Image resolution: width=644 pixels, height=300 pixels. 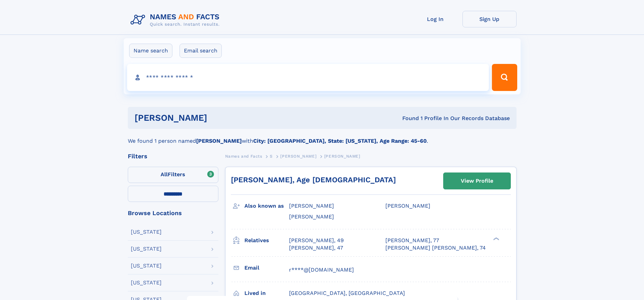 I want to click on div: View Profile, so click(x=477, y=181).